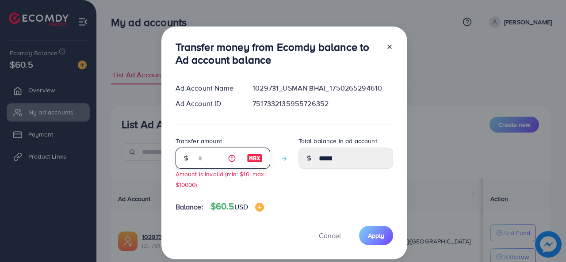 The image size is (566, 262). Describe the element at coordinates (322, 103) in the screenshot. I see `div: 7517332135955726352` at that location.